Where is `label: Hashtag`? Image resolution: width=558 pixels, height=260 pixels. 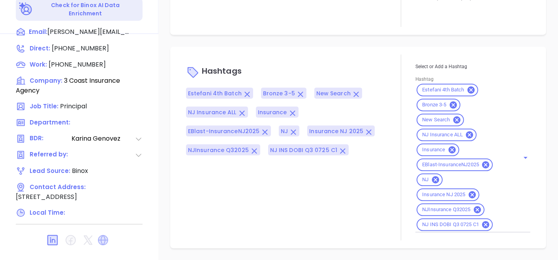
label: Hashtag is located at coordinates (424, 80).